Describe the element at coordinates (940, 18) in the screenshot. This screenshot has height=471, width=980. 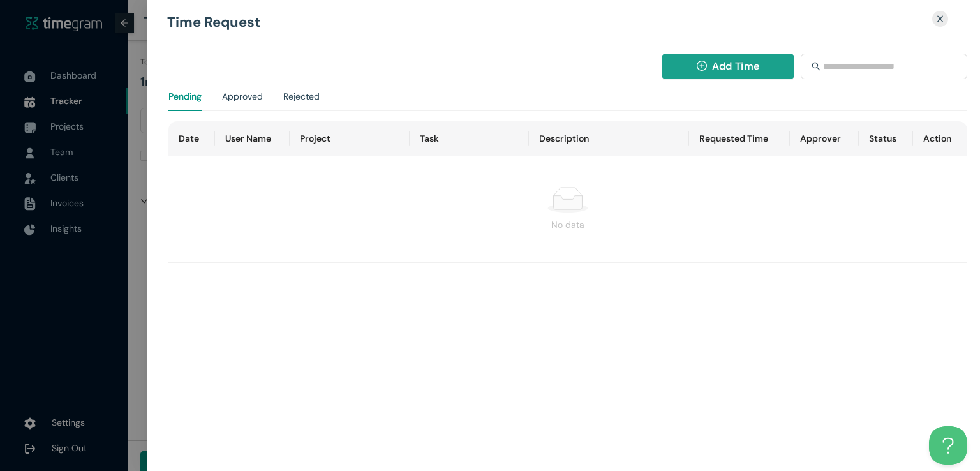
I see `span: close` at that location.